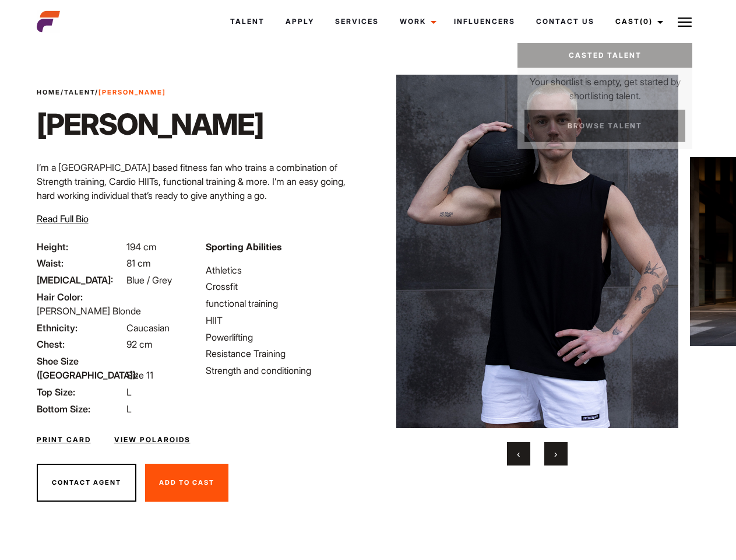  Describe the element at coordinates (647, 21) in the screenshot. I see `span: (0)` at that location.